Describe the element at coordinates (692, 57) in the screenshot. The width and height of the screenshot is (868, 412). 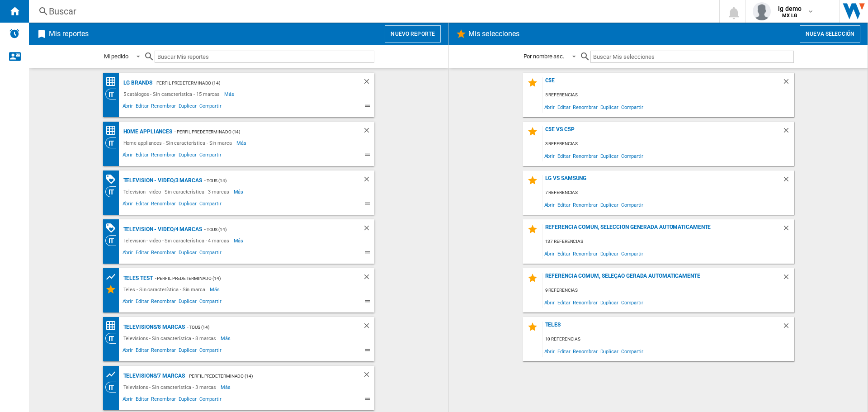
I see `input: Buscar Mis selecciones` at that location.